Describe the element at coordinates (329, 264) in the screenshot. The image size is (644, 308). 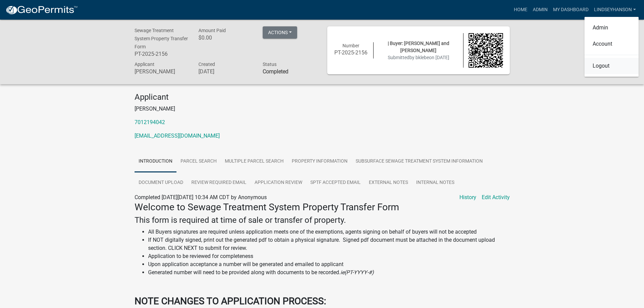
I see `li: Upon application acceptance a number will be generated and emailed to applicant` at that location.